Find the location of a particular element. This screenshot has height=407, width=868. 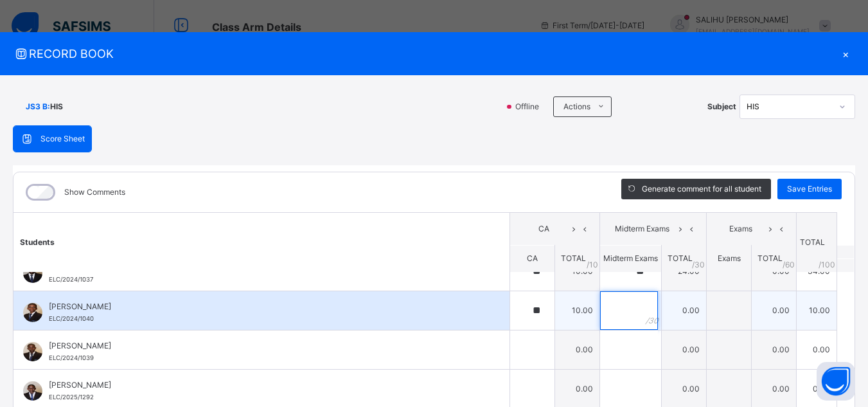

span: Subject is located at coordinates (721, 107).